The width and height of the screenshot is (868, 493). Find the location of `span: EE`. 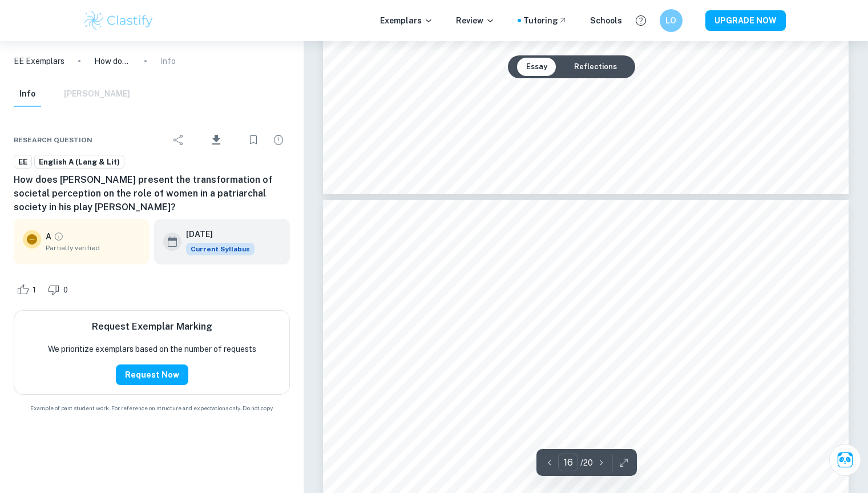

span: EE is located at coordinates (23, 162).